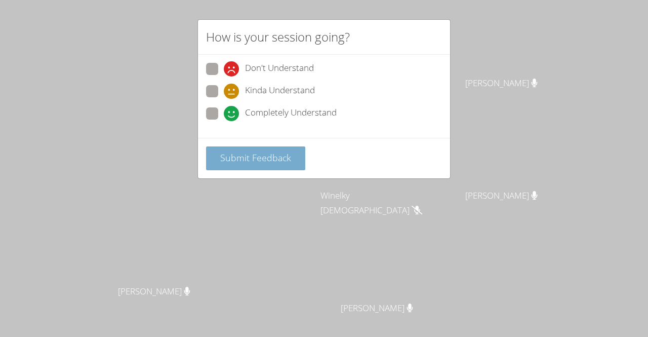 Image resolution: width=648 pixels, height=337 pixels. I want to click on h2: How is your session going?, so click(278, 37).